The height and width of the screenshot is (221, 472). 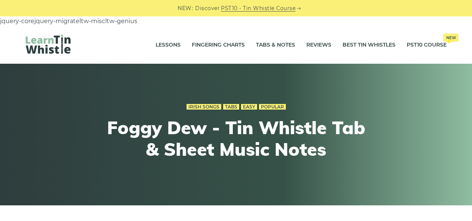 What do you see at coordinates (48, 44) in the screenshot?
I see `img: LearnTinWhistle.com` at bounding box center [48, 44].